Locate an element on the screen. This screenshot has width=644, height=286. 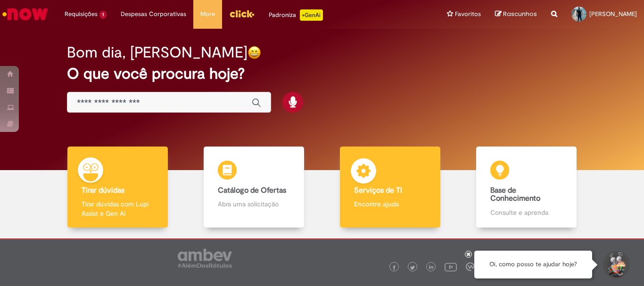
img: logo_footer_twitter.png is located at coordinates (413, 268).